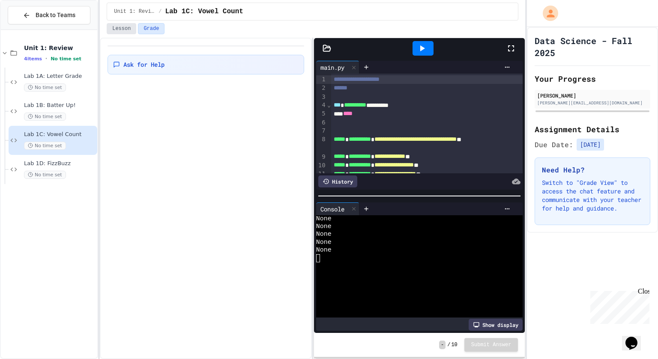  I want to click on div: 3, so click(321, 97).